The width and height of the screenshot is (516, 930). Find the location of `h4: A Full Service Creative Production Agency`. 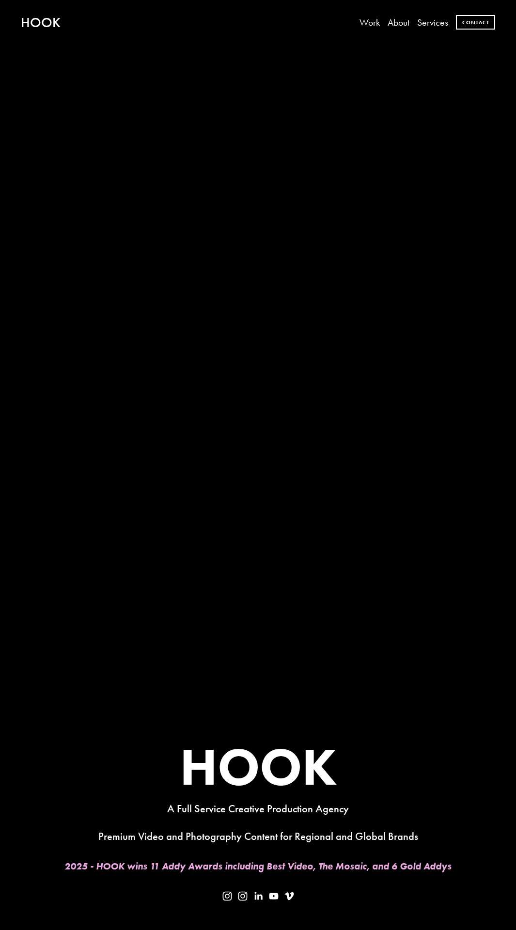

h4: A Full Service Creative Production Agency is located at coordinates (258, 809).